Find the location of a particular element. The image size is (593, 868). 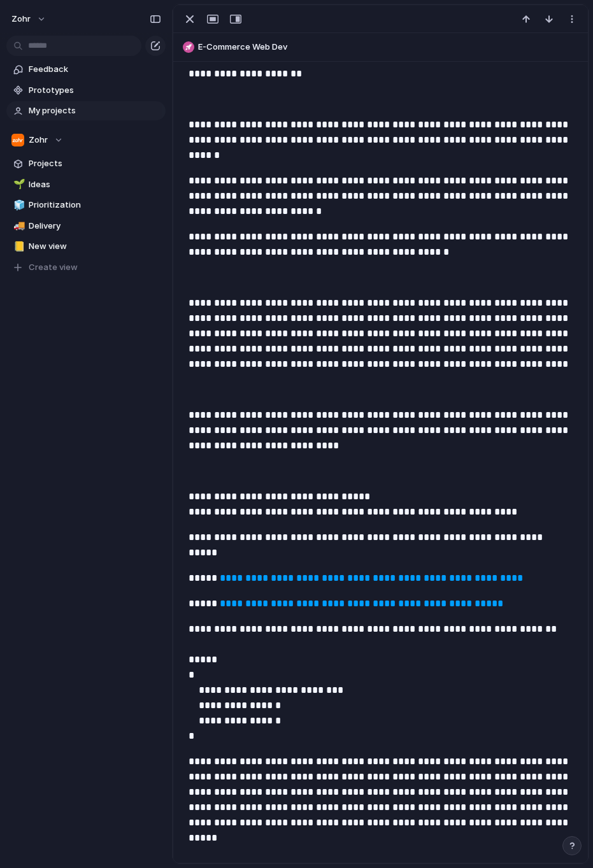

div: 🧊Prioritization is located at coordinates (86, 205).